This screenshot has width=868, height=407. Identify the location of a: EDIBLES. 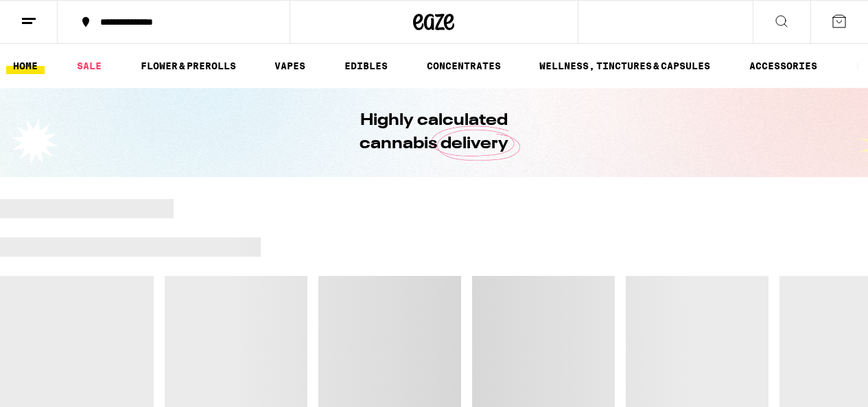
(366, 66).